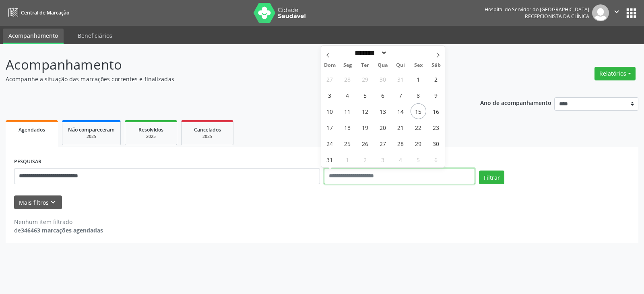 The height and width of the screenshot is (294, 644). I want to click on a: Acompanhamento, so click(33, 36).